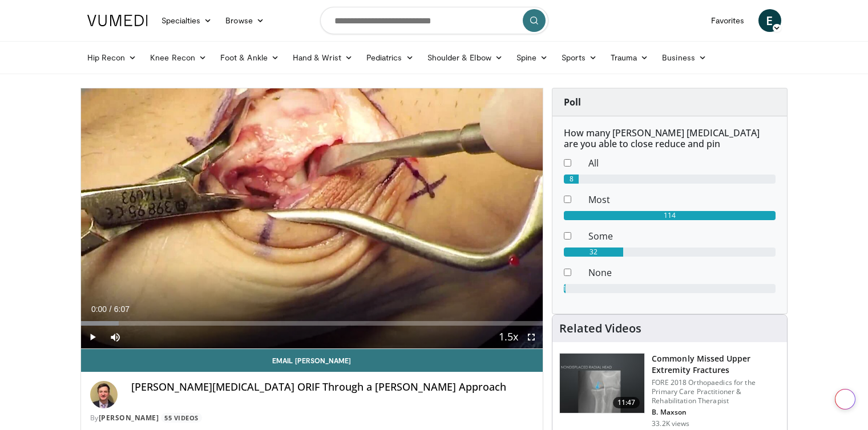  I want to click on h4: Related Videos, so click(601, 328).